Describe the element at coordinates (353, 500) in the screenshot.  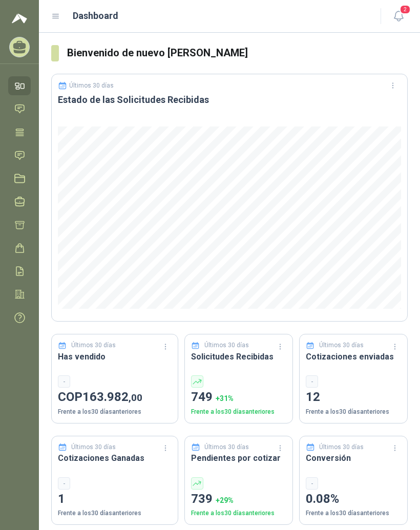
I see `p: 0.08%` at that location.